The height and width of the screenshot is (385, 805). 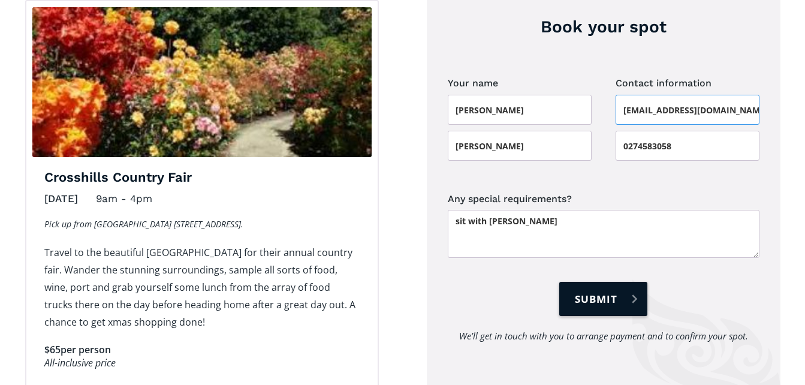 I want to click on input: First name, so click(x=519, y=110).